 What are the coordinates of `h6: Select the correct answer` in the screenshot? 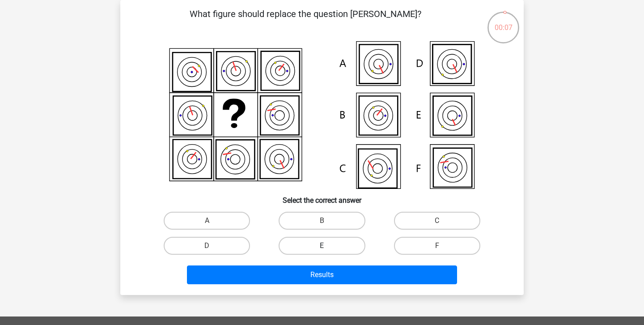 It's located at (322, 196).